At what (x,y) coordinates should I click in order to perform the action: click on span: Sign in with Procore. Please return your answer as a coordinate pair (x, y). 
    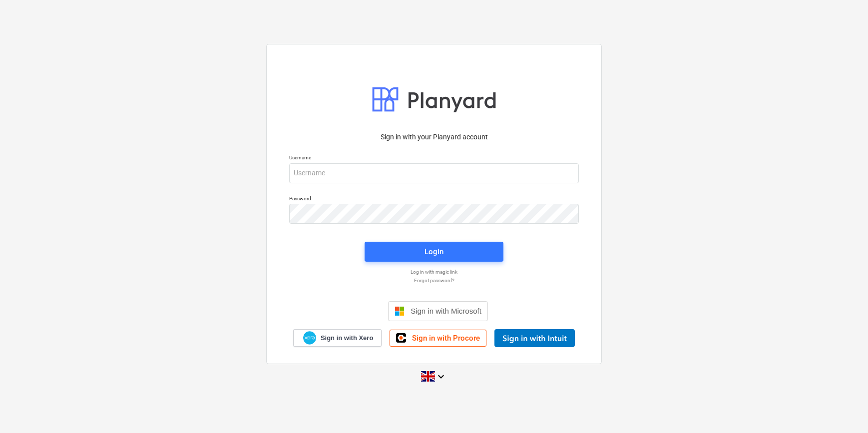
    Looking at the image, I should click on (446, 338).